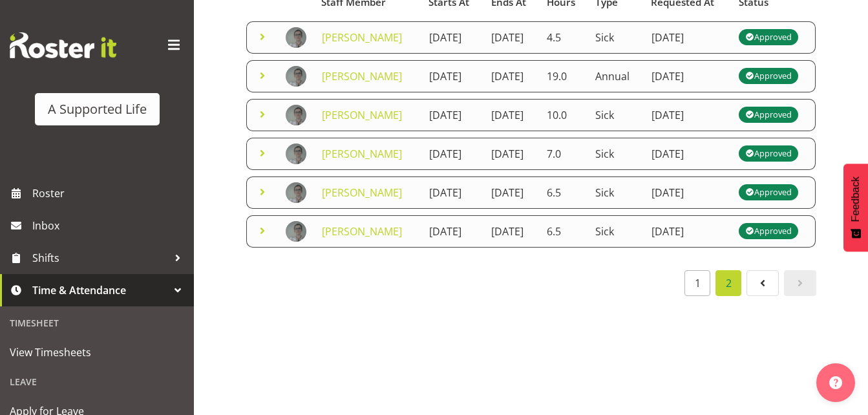 The image size is (868, 415). I want to click on div: Timesheet, so click(97, 322).